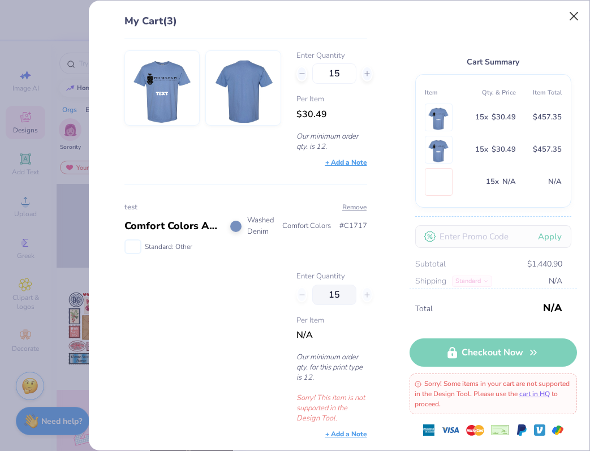  What do you see at coordinates (534, 394) in the screenshot?
I see `a: cart in HQ` at bounding box center [534, 394].